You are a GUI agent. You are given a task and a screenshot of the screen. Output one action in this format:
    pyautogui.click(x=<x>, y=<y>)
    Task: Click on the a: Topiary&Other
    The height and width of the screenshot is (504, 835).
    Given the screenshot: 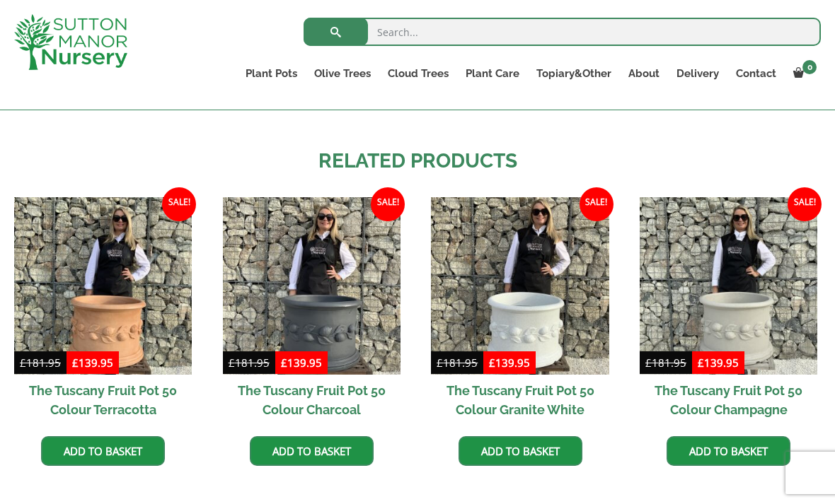 What is the action you would take?
    pyautogui.click(x=573, y=74)
    